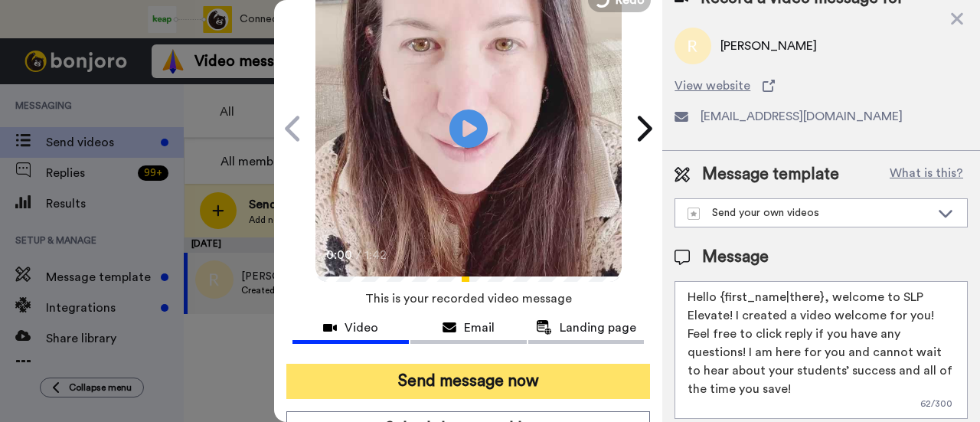 The image size is (980, 422). Describe the element at coordinates (694, 214) in the screenshot. I see `img: demo-template.svg` at that location.